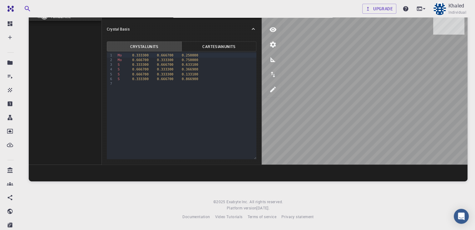  Describe the element at coordinates (298, 217) in the screenshot. I see `a: Privacy statement` at that location.